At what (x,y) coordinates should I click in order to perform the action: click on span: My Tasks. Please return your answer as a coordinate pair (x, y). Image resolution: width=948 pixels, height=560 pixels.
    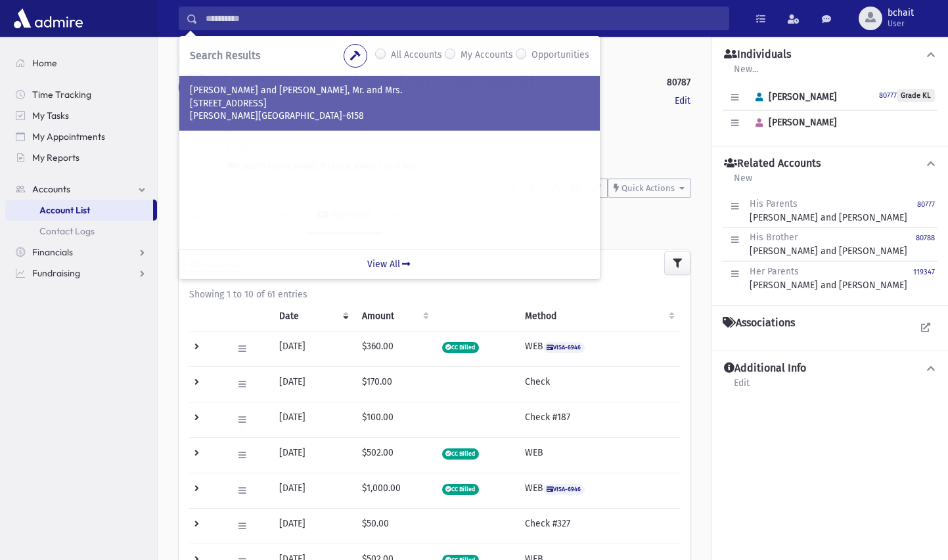
    Looking at the image, I should click on (51, 115).